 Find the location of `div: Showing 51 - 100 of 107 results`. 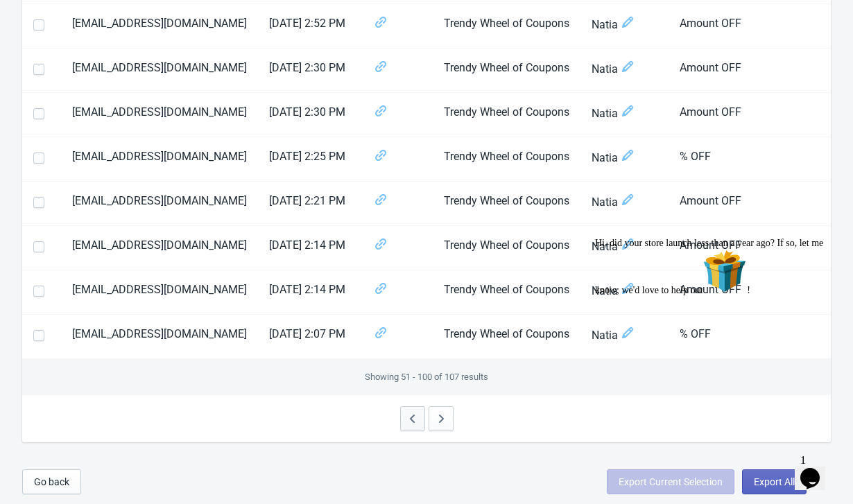

div: Showing 51 - 100 of 107 results is located at coordinates (426, 377).